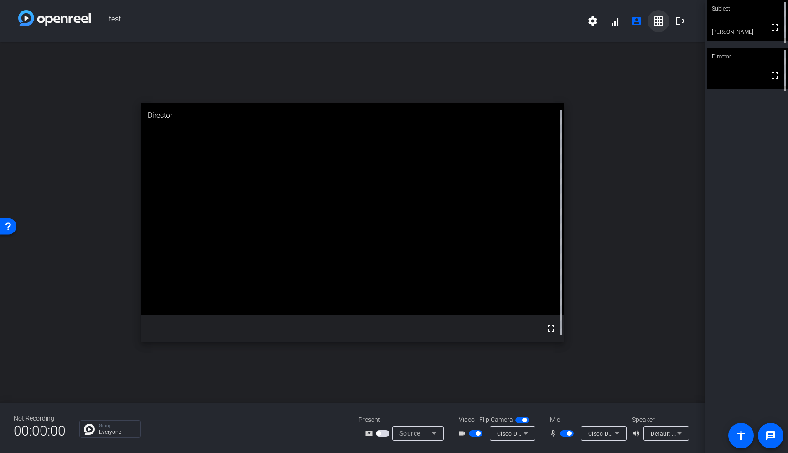 The height and width of the screenshot is (453, 788). What do you see at coordinates (615, 21) in the screenshot?
I see `button: signal_cellular_alt` at bounding box center [615, 21].